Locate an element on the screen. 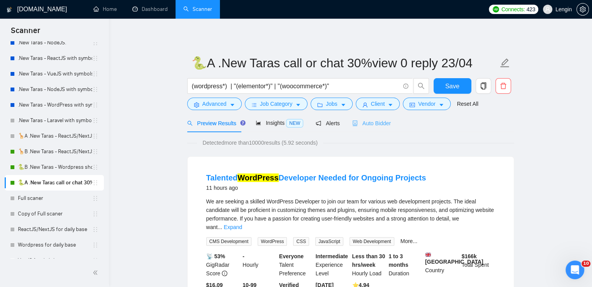 Image resolution: width=592 pixels, height=287 pixels. li: 🦒B .New Taras - ReactJS/NextJS rel exp 23/04 is located at coordinates (54, 152).